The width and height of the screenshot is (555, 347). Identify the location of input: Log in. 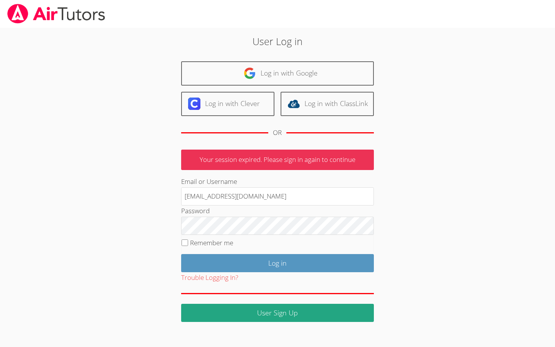
(277, 263).